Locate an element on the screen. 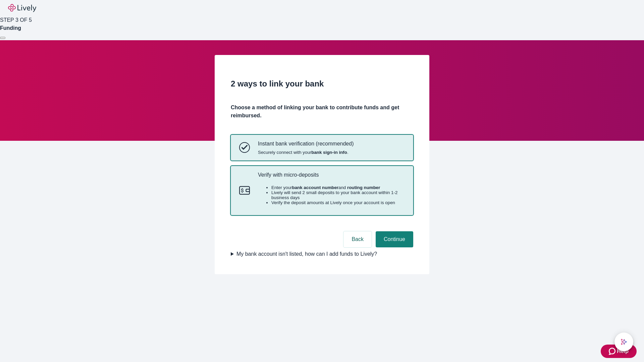 The height and width of the screenshot is (362, 644). button: Zendesk support iconHelp is located at coordinates (619, 351).